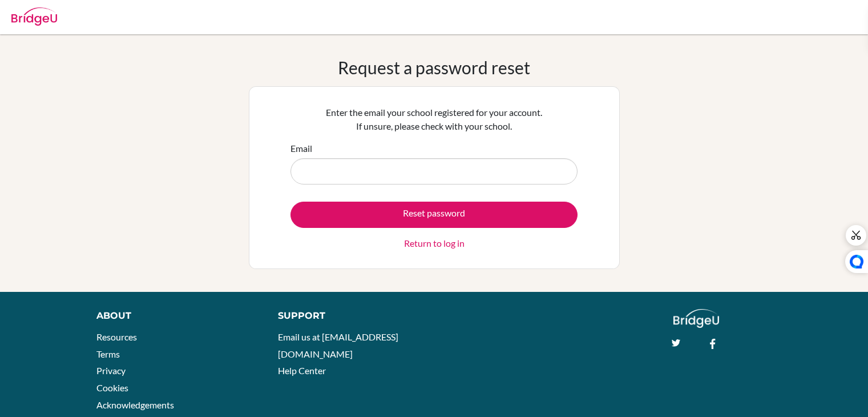  Describe the element at coordinates (434, 67) in the screenshot. I see `h1: Request a password reset` at that location.